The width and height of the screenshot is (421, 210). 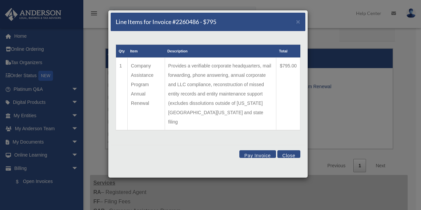 What do you see at coordinates (146, 51) in the screenshot?
I see `th: Item` at bounding box center [146, 51].